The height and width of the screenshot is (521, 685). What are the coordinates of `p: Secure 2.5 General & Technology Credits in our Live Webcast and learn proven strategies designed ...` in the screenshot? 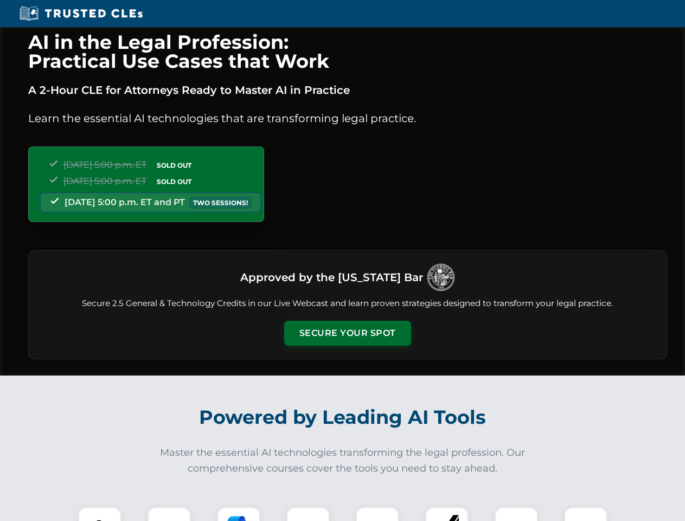 It's located at (348, 303).